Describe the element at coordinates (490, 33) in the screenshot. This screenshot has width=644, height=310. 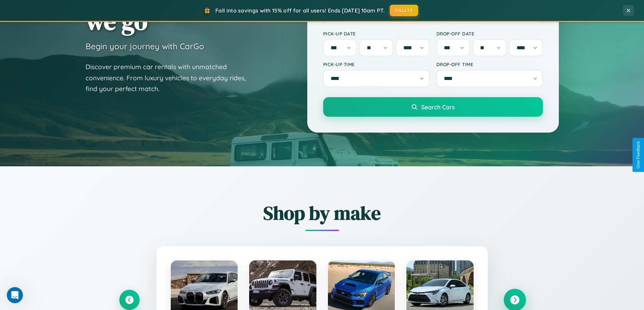
I see `label: Drop-off Date` at that location.